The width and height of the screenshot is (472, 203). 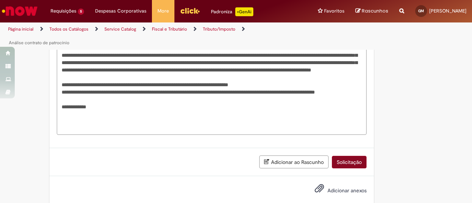 I want to click on span: More, so click(x=163, y=11).